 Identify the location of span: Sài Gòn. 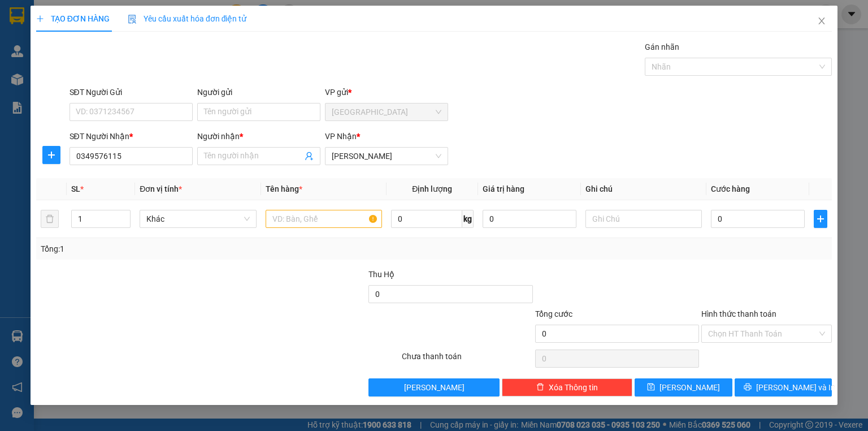
(387, 112).